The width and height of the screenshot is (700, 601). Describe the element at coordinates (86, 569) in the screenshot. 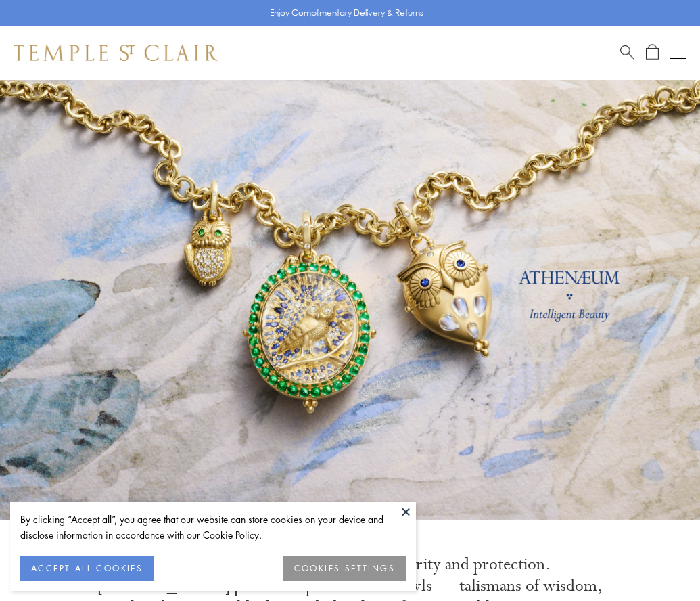

I see `button: ACCEPT ALL COOKIES` at that location.